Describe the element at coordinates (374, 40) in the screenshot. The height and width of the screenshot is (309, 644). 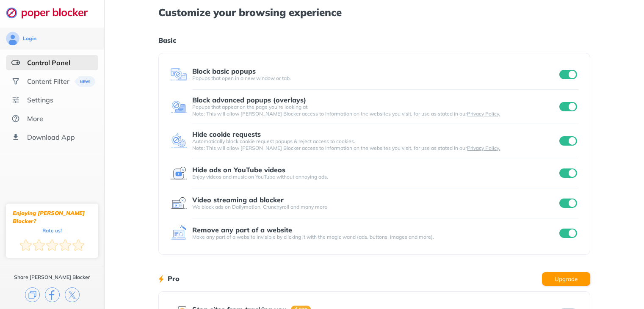
I see `h1: Basic` at that location.